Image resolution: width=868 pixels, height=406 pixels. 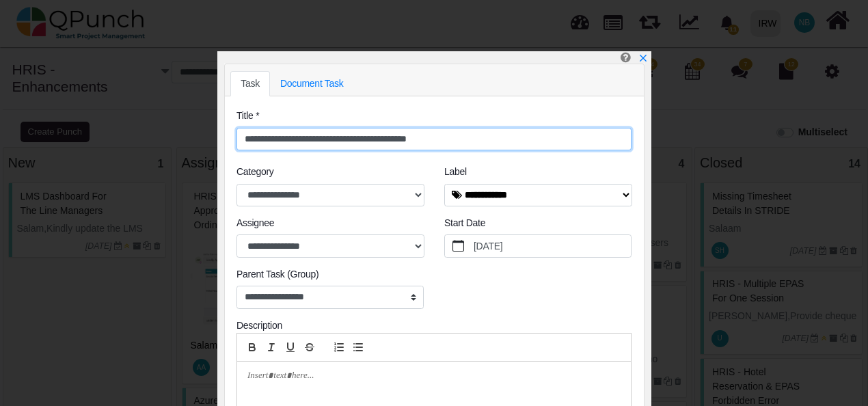 I want to click on legend: Start Date, so click(x=538, y=225).